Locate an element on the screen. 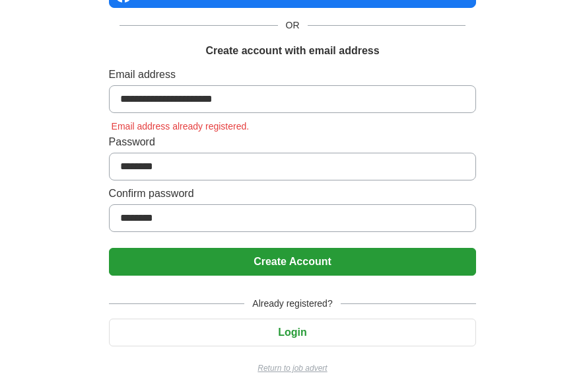  a: Login is located at coordinates (292, 332).